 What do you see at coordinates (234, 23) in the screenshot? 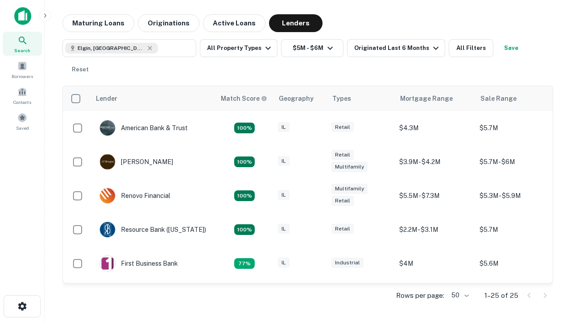
I see `button: Active Loans` at bounding box center [234, 23].